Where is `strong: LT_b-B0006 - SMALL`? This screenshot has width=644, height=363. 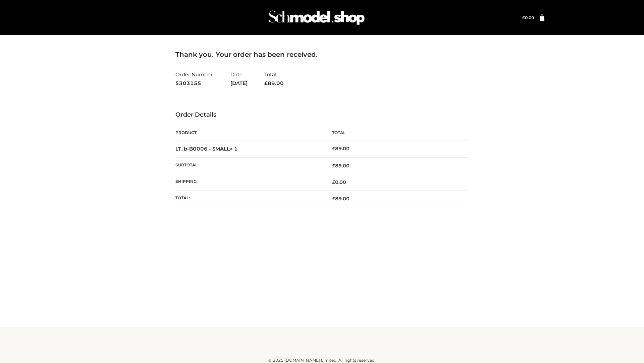 strong: LT_b-B0006 - SMALL is located at coordinates (207, 148).